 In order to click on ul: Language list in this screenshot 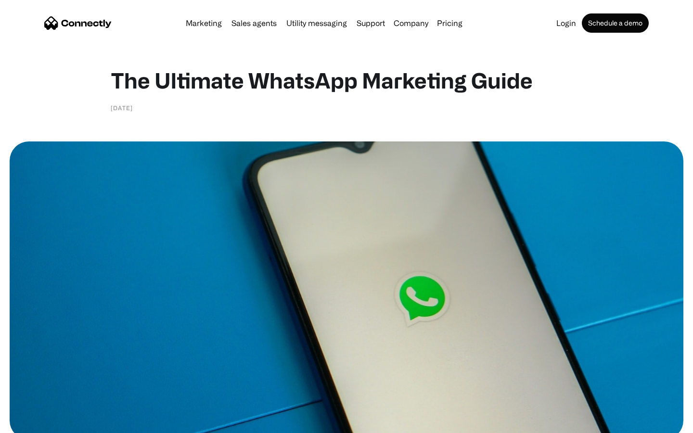, I will do `click(38, 423)`.